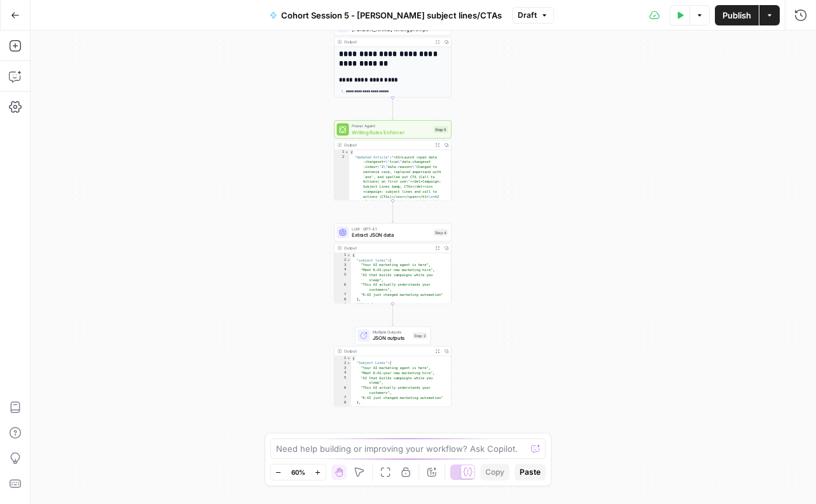 Image resolution: width=816 pixels, height=504 pixels. I want to click on span: Paste, so click(529, 472).